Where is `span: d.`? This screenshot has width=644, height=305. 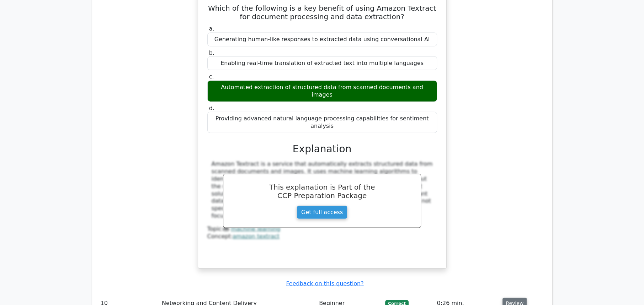
span: d. is located at coordinates (212, 108).